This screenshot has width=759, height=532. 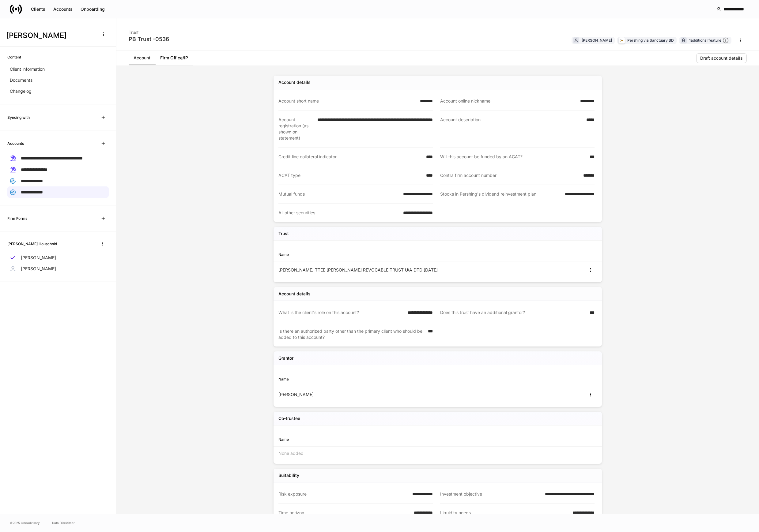 What do you see at coordinates (38, 9) in the screenshot?
I see `div: Clients` at bounding box center [38, 9].